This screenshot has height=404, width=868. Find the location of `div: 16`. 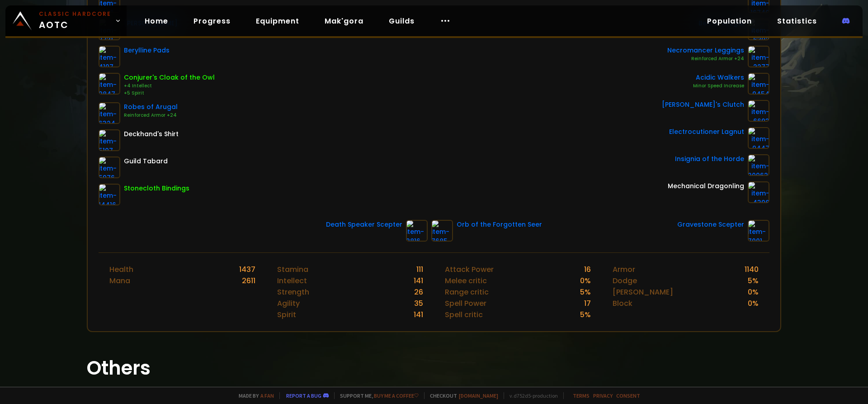

div: 16 is located at coordinates (587, 269).